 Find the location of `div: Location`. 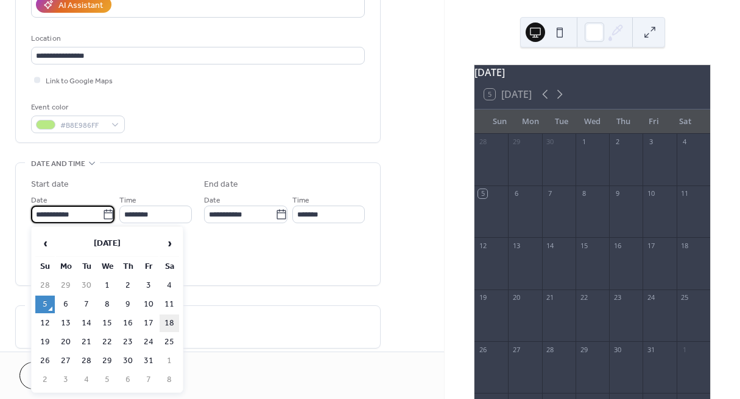

div: Location is located at coordinates (197, 38).